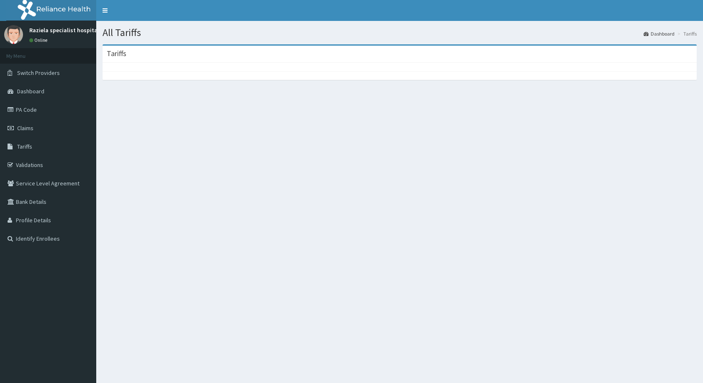  What do you see at coordinates (400, 33) in the screenshot?
I see `h1: All Tariffs` at bounding box center [400, 33].